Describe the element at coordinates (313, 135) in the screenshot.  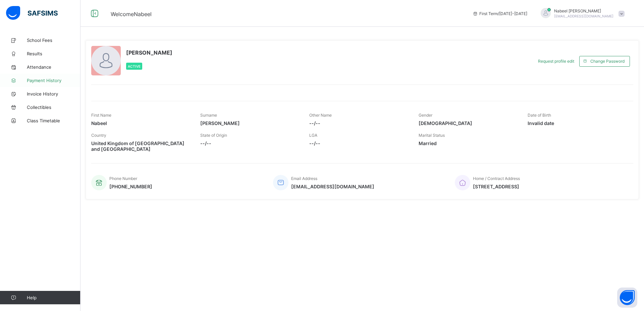
I see `span: LGA` at that location.